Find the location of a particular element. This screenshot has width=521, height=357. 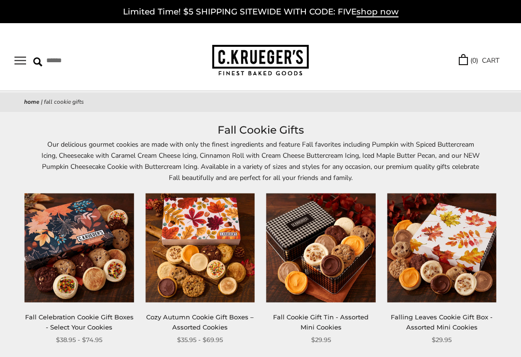

img: Cozy Autumn Cookie Gift Boxes – Assorted Cookies is located at coordinates (200, 248).